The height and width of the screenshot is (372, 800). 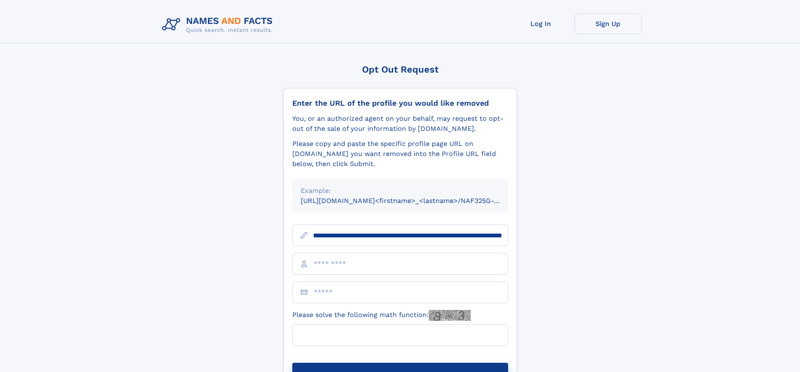 I want to click on label: Please solve the following math function:, so click(x=381, y=316).